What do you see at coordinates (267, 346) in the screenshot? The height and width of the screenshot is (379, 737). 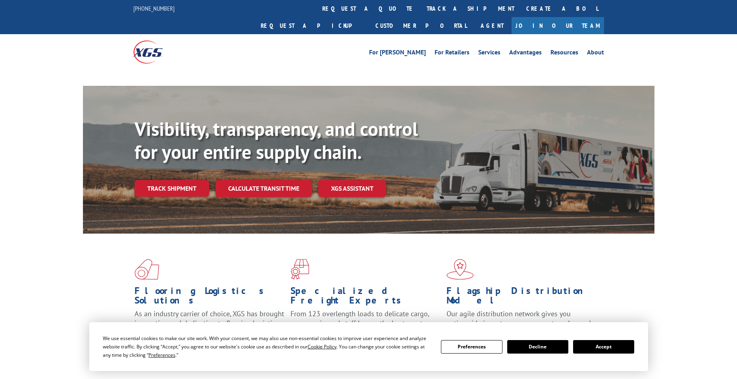 I see `div: We use essential cookies to make our site work. With your consent, we may also use non-essential ...` at bounding box center [267, 346].